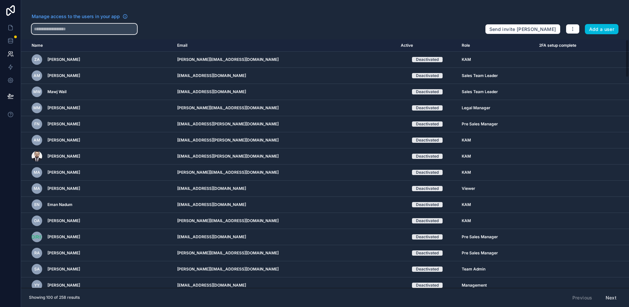 The width and height of the screenshot is (629, 307). I want to click on span: mM, so click(37, 108).